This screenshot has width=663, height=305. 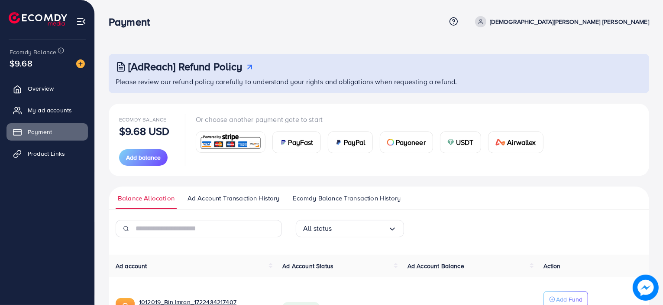 What do you see at coordinates (233, 198) in the screenshot?
I see `span: Ad Account Transaction History` at bounding box center [233, 198].